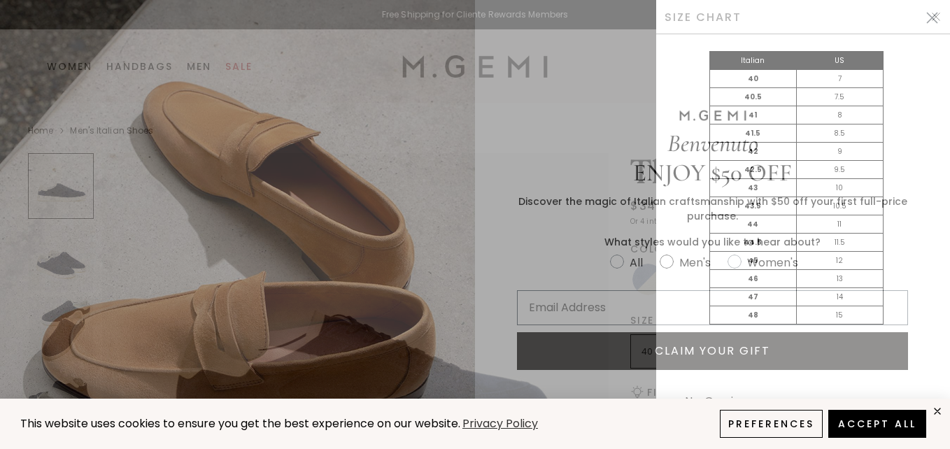 The height and width of the screenshot is (449, 950). Describe the element at coordinates (636, 262) in the screenshot. I see `div: All` at that location.